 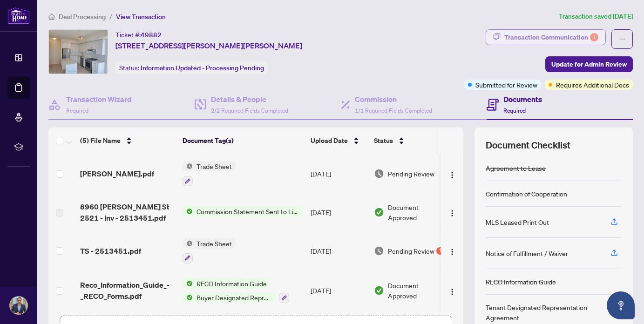 I want to click on h4: Details & People, so click(x=250, y=99).